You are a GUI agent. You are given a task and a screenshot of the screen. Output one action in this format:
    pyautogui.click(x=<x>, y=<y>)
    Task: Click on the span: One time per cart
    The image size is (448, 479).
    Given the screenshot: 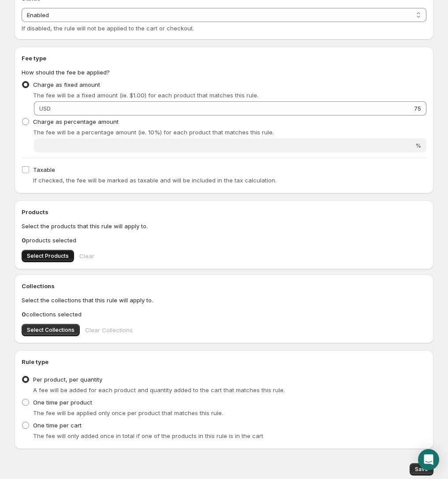 What is the action you would take?
    pyautogui.click(x=57, y=425)
    